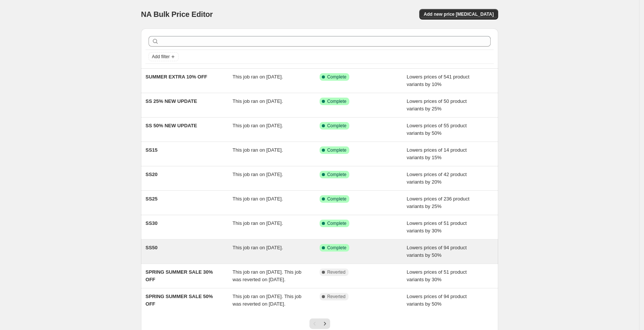 This screenshot has width=644, height=330. Describe the element at coordinates (152, 199) in the screenshot. I see `span: SS25` at that location.